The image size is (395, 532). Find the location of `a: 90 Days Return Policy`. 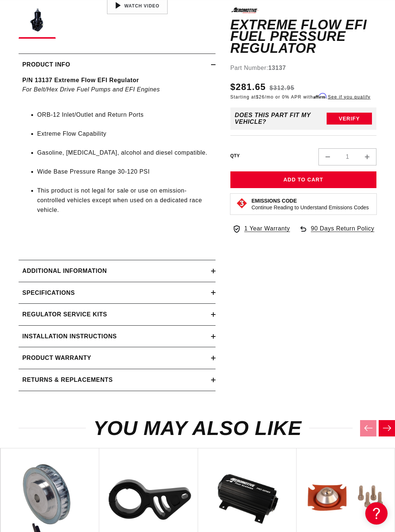

a: 90 Days Return Policy is located at coordinates (336, 232).